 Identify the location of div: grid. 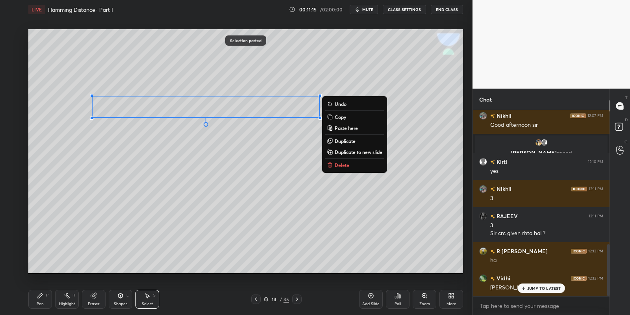
(541, 203).